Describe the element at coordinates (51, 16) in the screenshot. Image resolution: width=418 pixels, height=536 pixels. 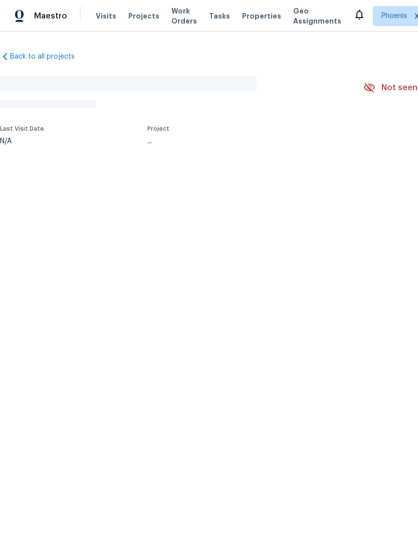
I see `span: Maestro` at that location.